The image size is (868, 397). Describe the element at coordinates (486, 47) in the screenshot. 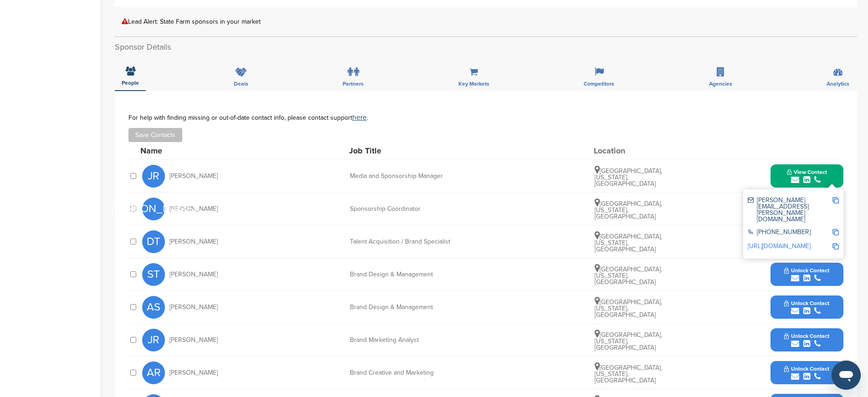

I see `h2: Sponsor Details` at that location.